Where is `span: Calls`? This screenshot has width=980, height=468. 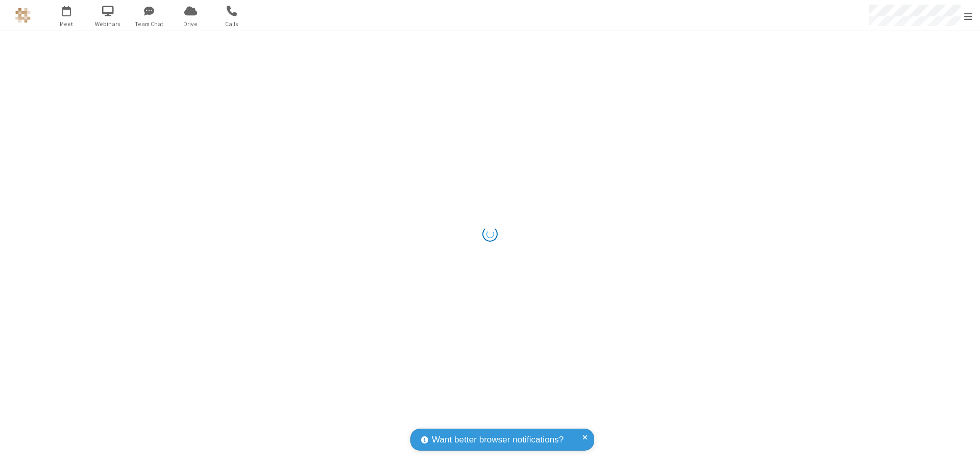 span: Calls is located at coordinates (231, 24).